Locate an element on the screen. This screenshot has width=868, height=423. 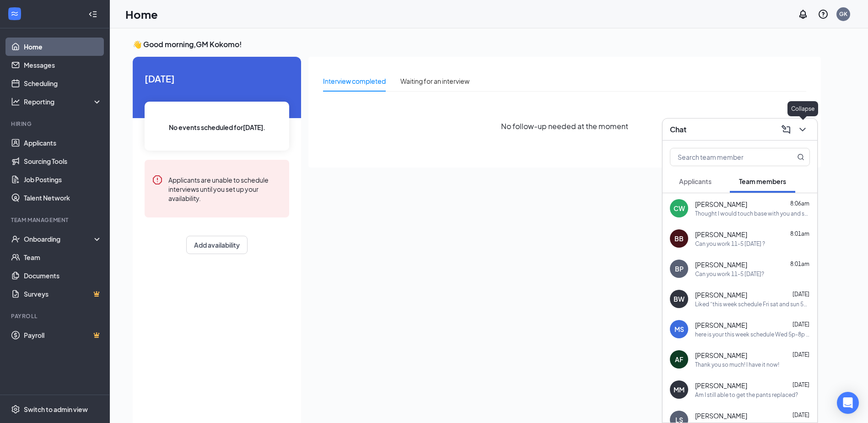
div: Am I still able to get the pants replaced? is located at coordinates (746, 394).